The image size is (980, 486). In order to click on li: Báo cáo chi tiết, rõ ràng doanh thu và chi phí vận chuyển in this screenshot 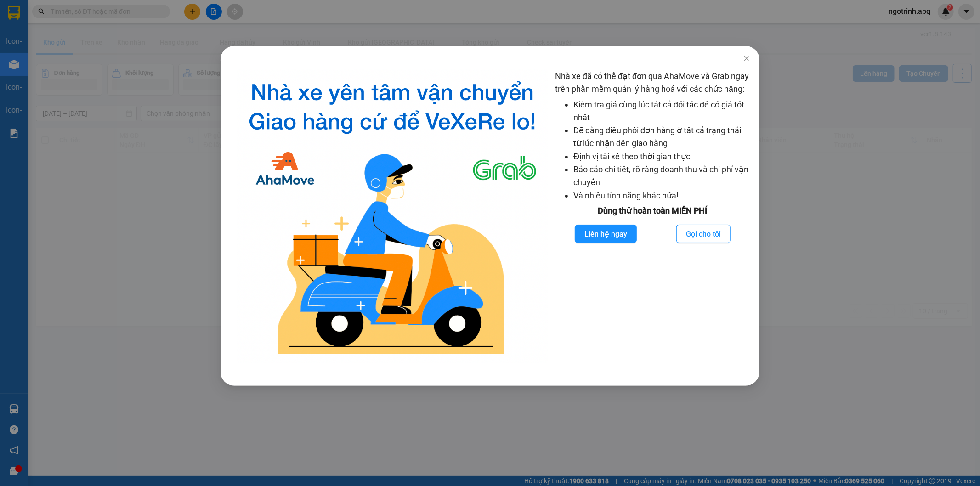, I will do `click(662, 176)`.